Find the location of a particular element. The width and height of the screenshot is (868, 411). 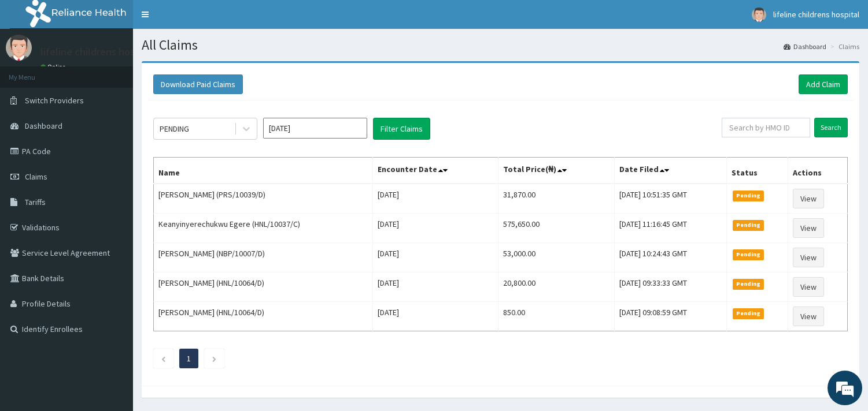

li: Claims is located at coordinates (843, 46).